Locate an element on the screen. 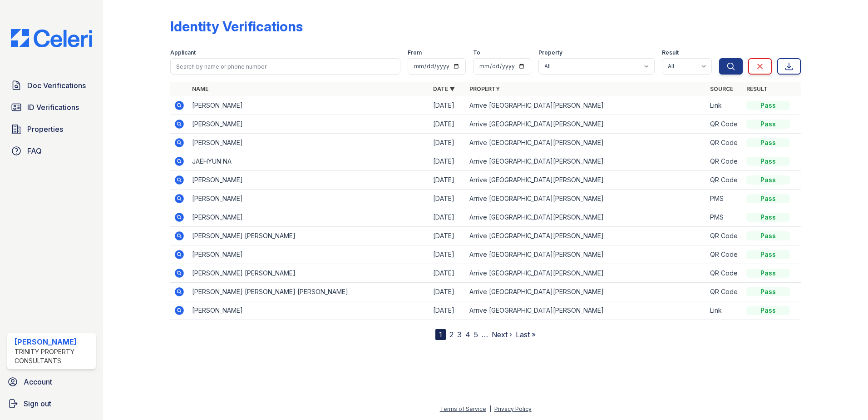 Image resolution: width=868 pixels, height=420 pixels. div: 1 is located at coordinates (441, 335).